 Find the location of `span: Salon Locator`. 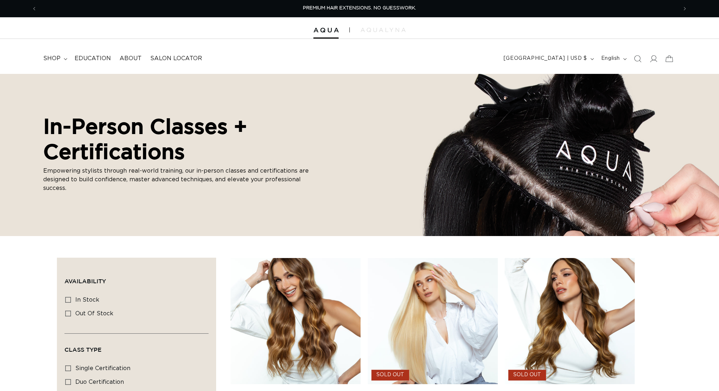

span: Salon Locator is located at coordinates (176, 58).